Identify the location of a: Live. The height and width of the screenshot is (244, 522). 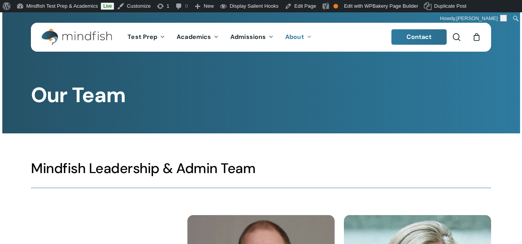
(107, 6).